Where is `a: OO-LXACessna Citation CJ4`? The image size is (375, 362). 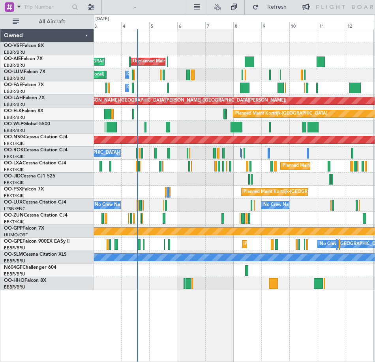
a: OO-LXACessna Citation CJ4 is located at coordinates (35, 163).